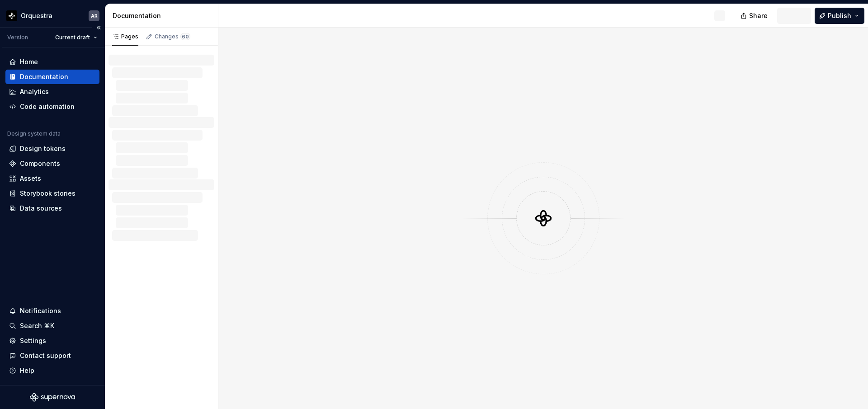  What do you see at coordinates (52, 397) in the screenshot?
I see `svg: Supernova Logo` at bounding box center [52, 397].